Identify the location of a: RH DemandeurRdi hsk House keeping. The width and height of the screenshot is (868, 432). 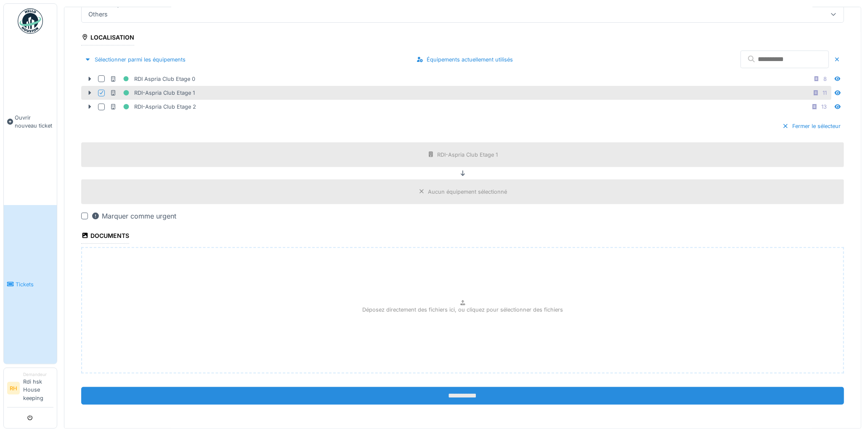
(30, 389).